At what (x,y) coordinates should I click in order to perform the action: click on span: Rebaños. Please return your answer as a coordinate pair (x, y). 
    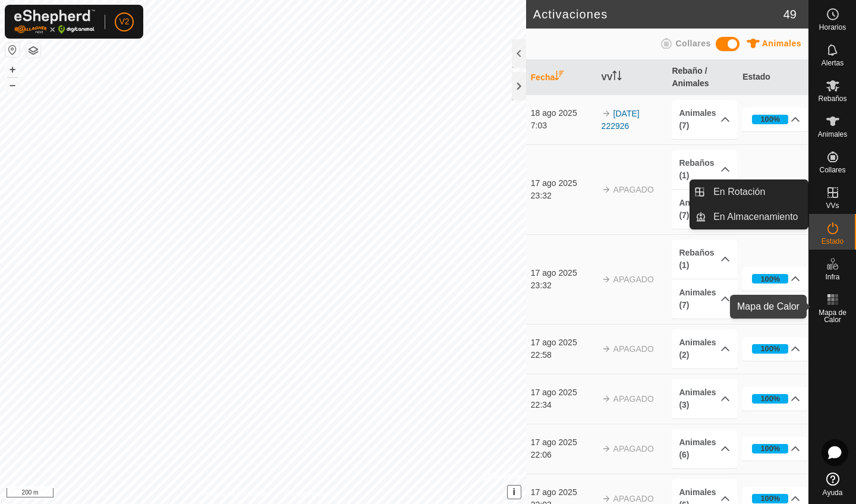
    Looking at the image, I should click on (832, 99).